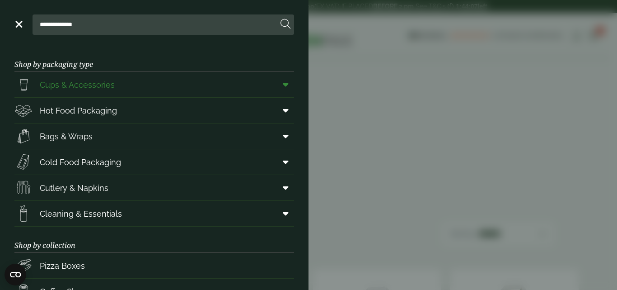 The width and height of the screenshot is (617, 290). I want to click on img: Deli_box.svg, so click(23, 110).